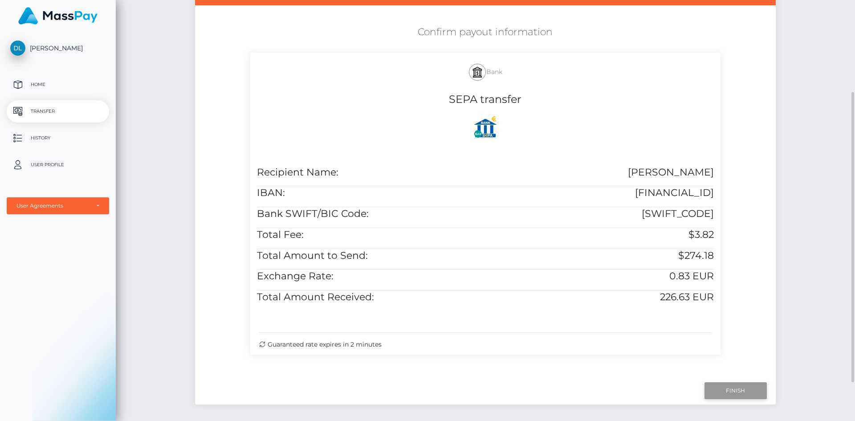  What do you see at coordinates (368, 214) in the screenshot?
I see `h5: Bank SWIFT/BIC Code:` at bounding box center [368, 214].